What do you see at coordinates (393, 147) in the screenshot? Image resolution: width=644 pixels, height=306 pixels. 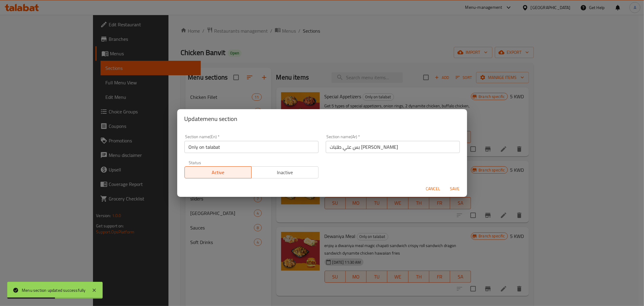 I see `input: Please enter section name(ar)` at bounding box center [393, 147].